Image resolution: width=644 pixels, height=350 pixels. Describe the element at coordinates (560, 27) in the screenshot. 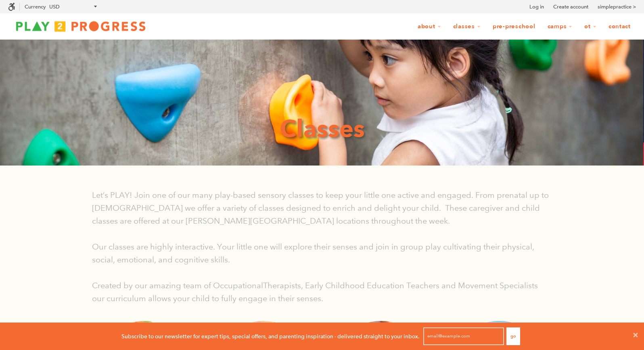

I see `a: Camps` at that location.